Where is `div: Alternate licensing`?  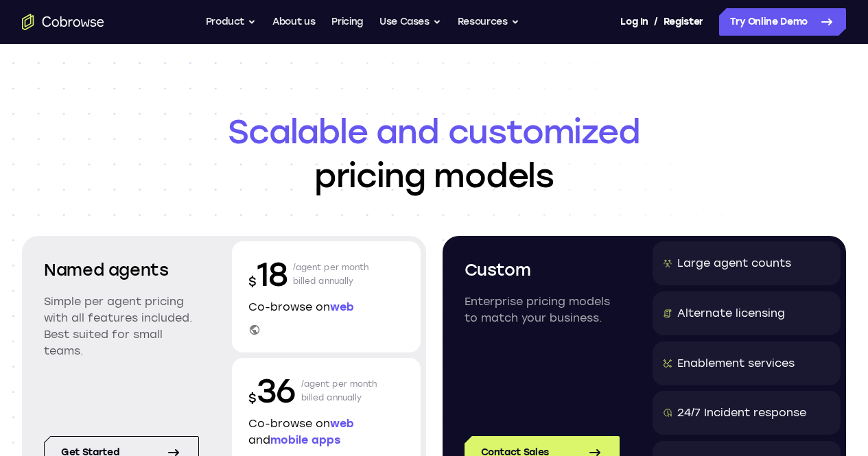 div: Alternate licensing is located at coordinates (731, 313).